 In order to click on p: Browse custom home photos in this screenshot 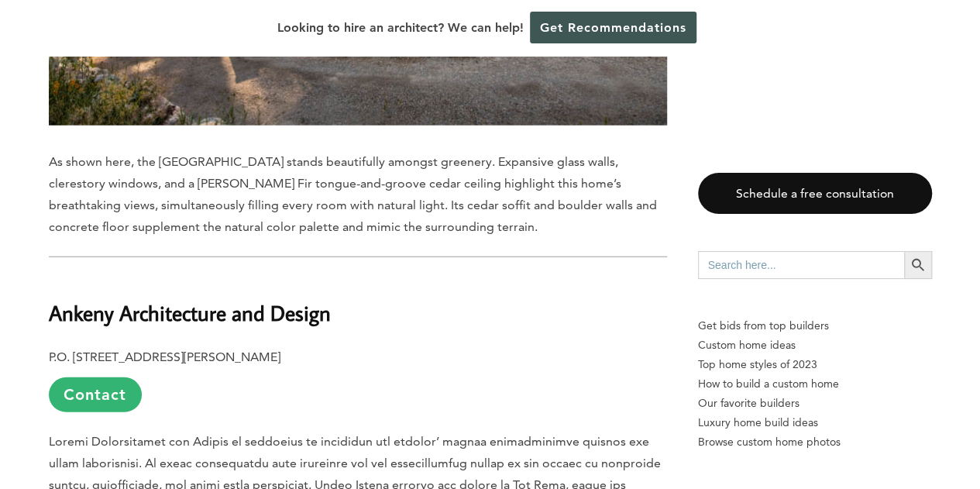, I will do `click(815, 442)`.